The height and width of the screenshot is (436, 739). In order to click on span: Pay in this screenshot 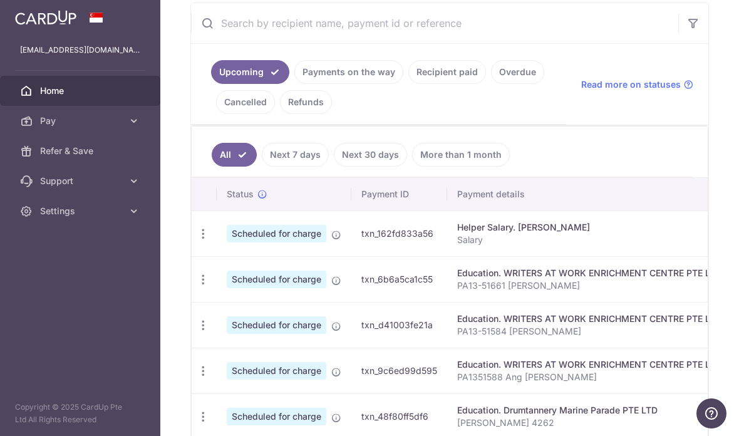, I will do `click(81, 121)`.